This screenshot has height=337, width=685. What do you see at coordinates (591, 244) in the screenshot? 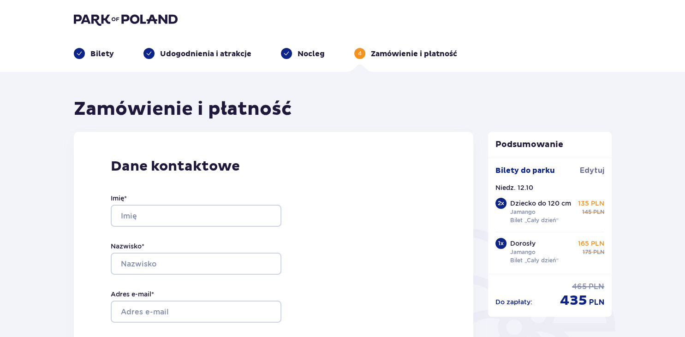
I see `p: 165 PLN` at bounding box center [591, 244].